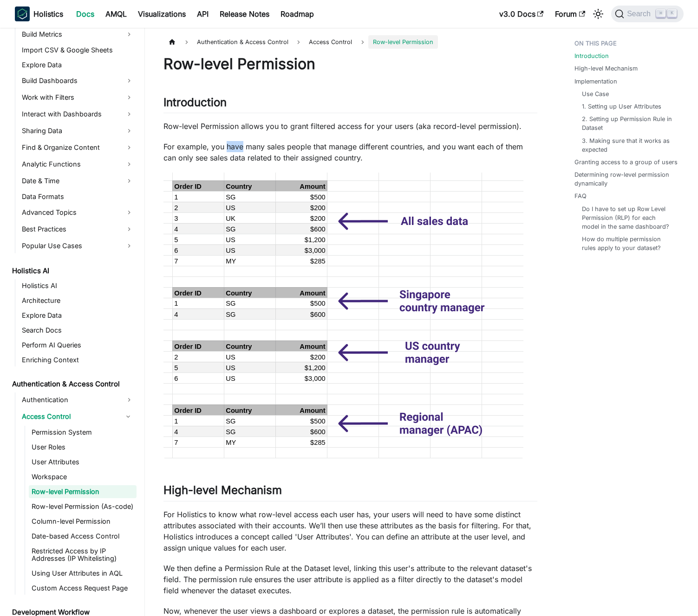 This screenshot has height=616, width=698. What do you see at coordinates (73, 384) in the screenshot?
I see `a: Authentication & Access Control` at bounding box center [73, 384].